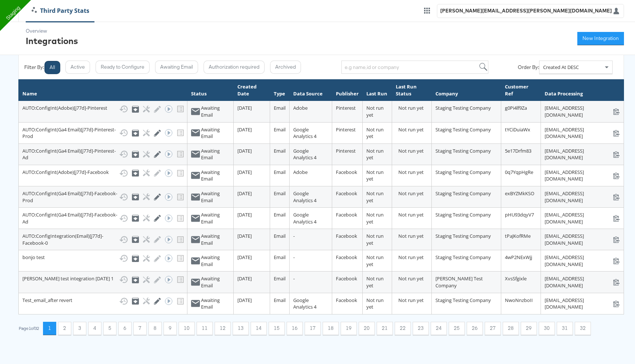 The image size is (635, 364). I want to click on button: 15, so click(276, 328).